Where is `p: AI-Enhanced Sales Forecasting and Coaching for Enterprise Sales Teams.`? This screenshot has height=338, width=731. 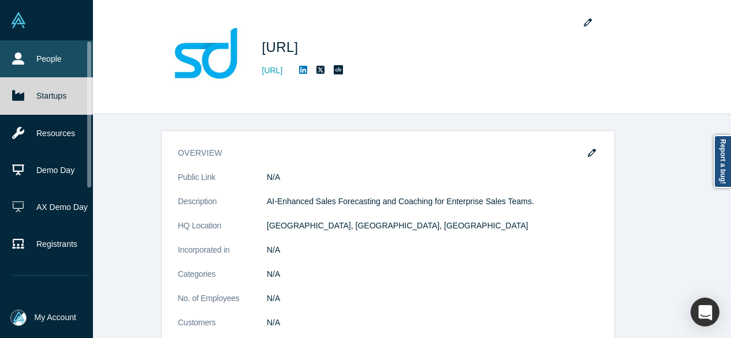
p: AI-Enhanced Sales Forecasting and Coaching for Enterprise Sales Teams. is located at coordinates (432, 201).